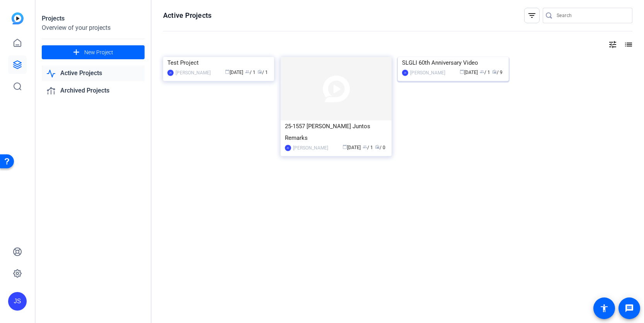 The height and width of the screenshot is (323, 644). I want to click on button: New Project, so click(93, 52).